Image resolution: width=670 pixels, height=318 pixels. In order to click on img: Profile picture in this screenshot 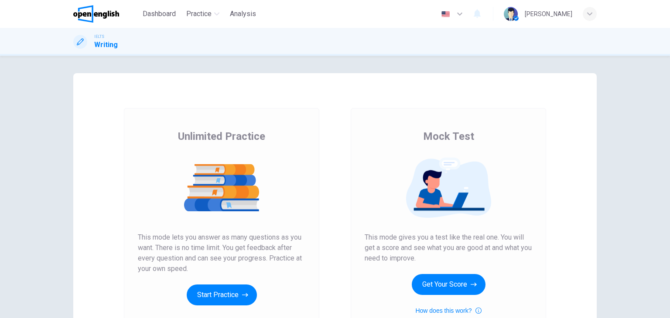, I will do `click(511, 14)`.